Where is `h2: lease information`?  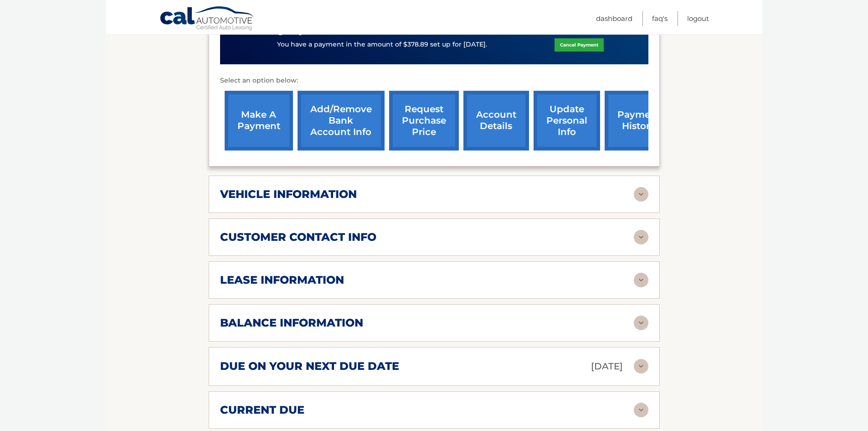
h2: lease information is located at coordinates (282, 280).